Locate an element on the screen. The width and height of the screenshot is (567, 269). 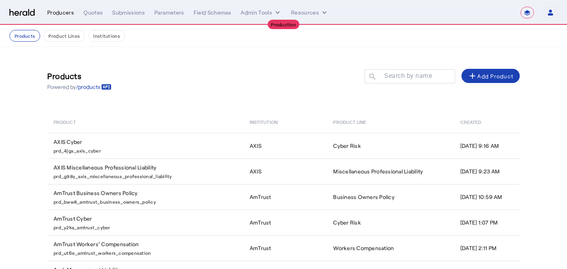
p: prd_g98y_axis_miscellaneous_professional_liability is located at coordinates (147, 176).